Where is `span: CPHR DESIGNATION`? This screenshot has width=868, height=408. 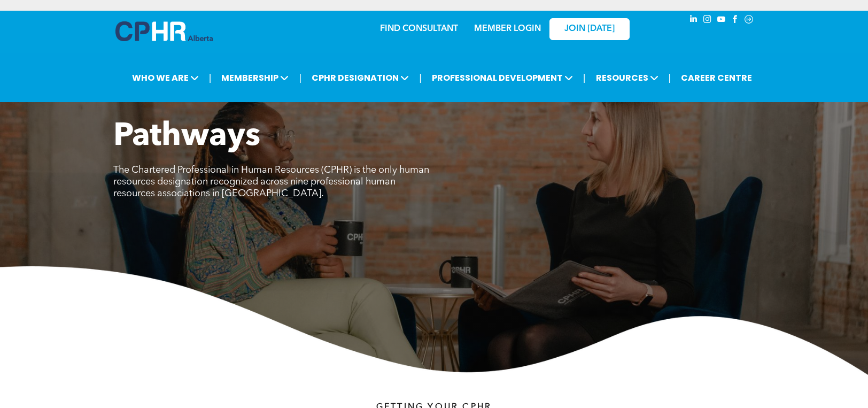
span: CPHR DESIGNATION is located at coordinates (360, 78).